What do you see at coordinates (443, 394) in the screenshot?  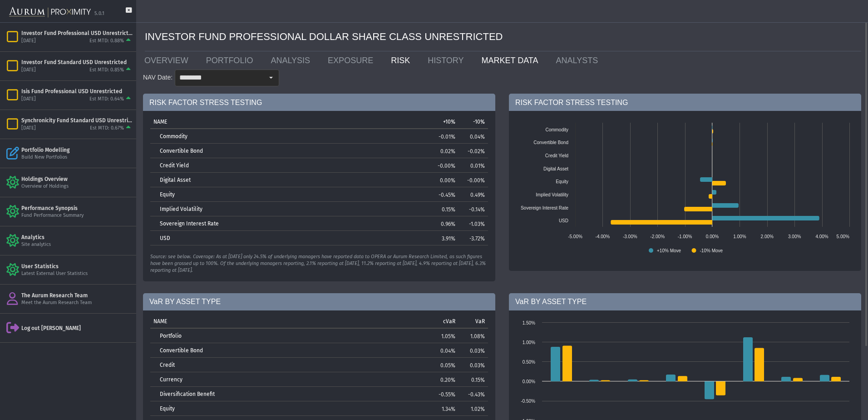 I see `td: -0.55%` at bounding box center [443, 394].